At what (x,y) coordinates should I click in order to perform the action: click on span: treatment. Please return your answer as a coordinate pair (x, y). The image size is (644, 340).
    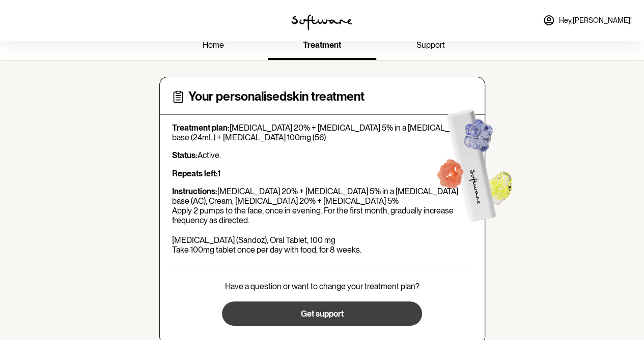
    Looking at the image, I should click on (322, 45).